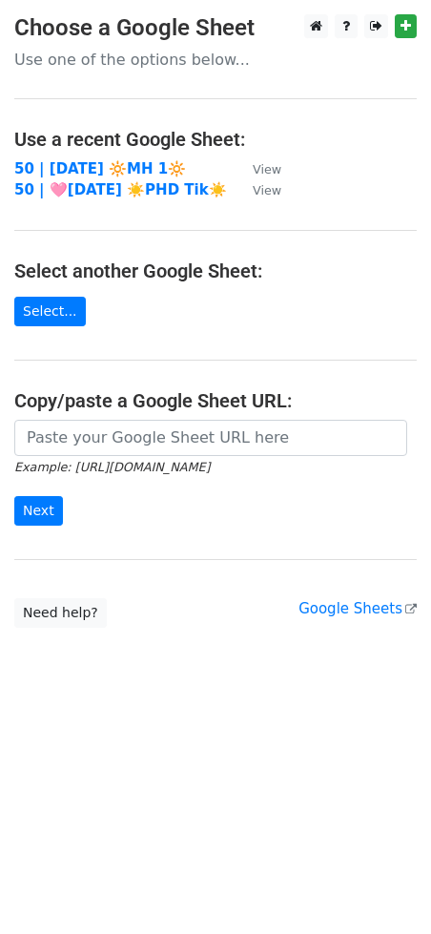 This screenshot has height=934, width=431. What do you see at coordinates (211, 438) in the screenshot?
I see `input: Paste your Google Sheet URL here` at bounding box center [211, 438].